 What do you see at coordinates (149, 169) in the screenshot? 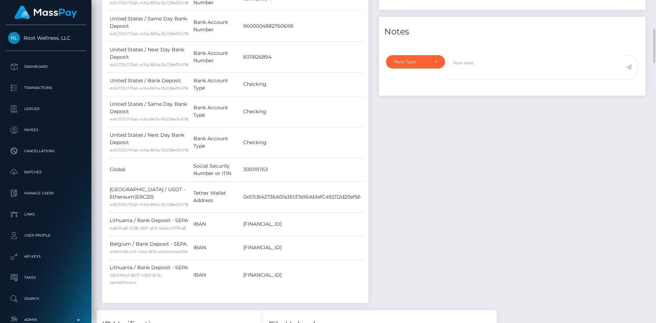
I see `td: Global` at bounding box center [149, 169].